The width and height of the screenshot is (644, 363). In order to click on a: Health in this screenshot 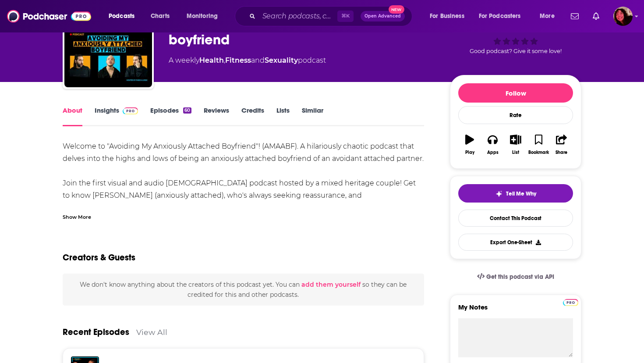, I will do `click(212, 60)`.